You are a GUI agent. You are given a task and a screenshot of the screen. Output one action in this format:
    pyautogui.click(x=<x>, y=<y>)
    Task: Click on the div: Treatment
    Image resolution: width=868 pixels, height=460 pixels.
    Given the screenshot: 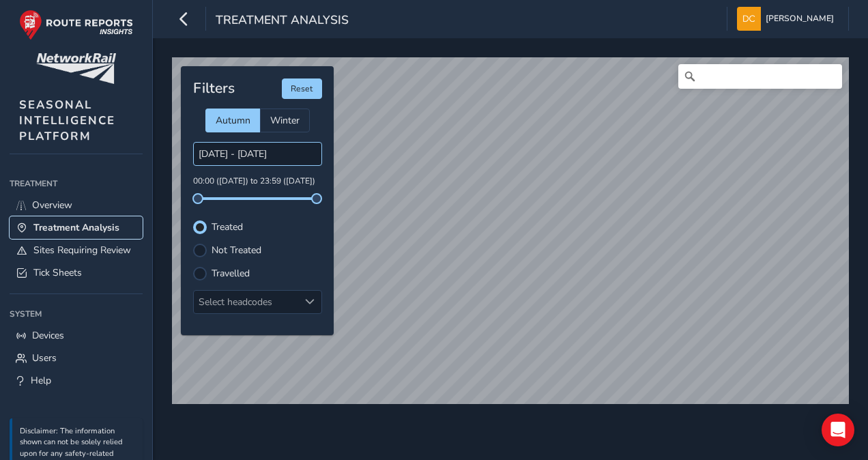 What is the action you would take?
    pyautogui.click(x=76, y=183)
    